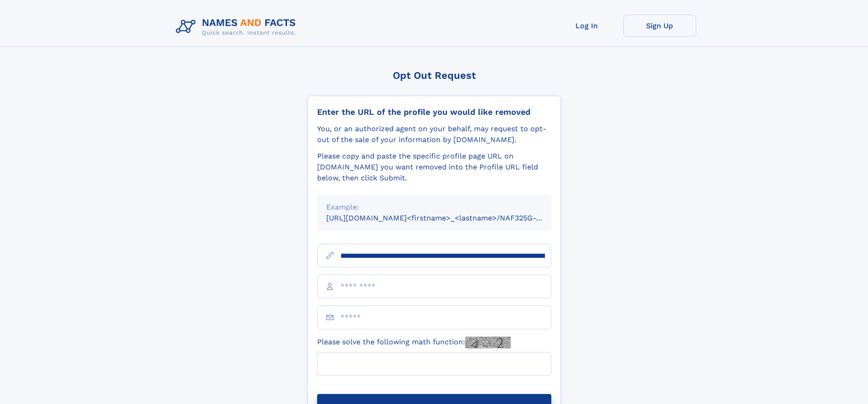 The image size is (868, 404). What do you see at coordinates (414, 342) in the screenshot?
I see `label: Please solve the following math function:` at bounding box center [414, 342].